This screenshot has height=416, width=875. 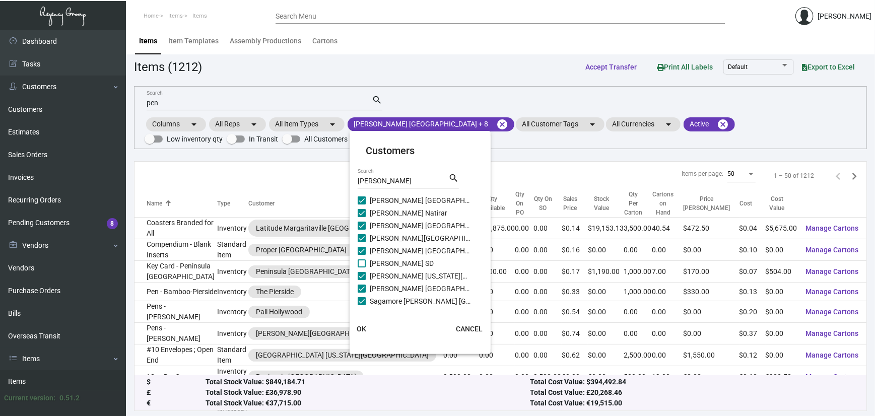 I want to click on span: OK, so click(x=362, y=329).